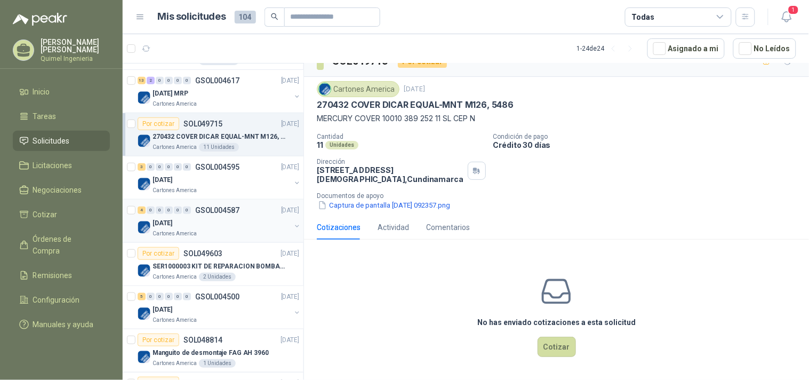 The height and width of the screenshot is (380, 809). Describe the element at coordinates (217, 81) in the screenshot. I see `p: GSOL004617` at that location.